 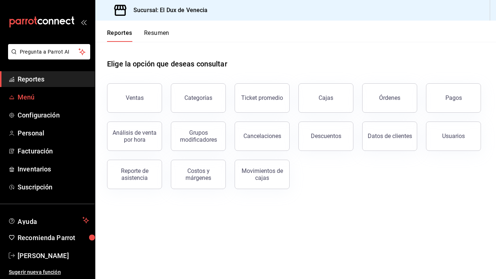 What do you see at coordinates (390, 136) in the screenshot?
I see `div: Datos de clientes` at bounding box center [390, 136].